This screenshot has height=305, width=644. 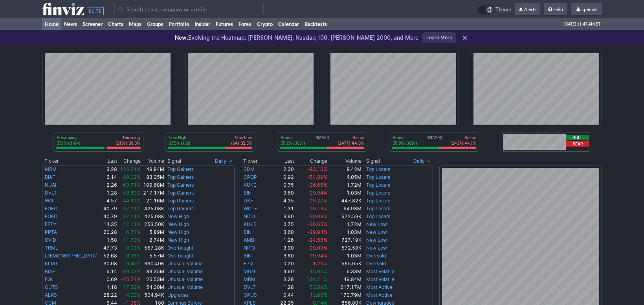 I want to click on a: BIAF, so click(x=50, y=177).